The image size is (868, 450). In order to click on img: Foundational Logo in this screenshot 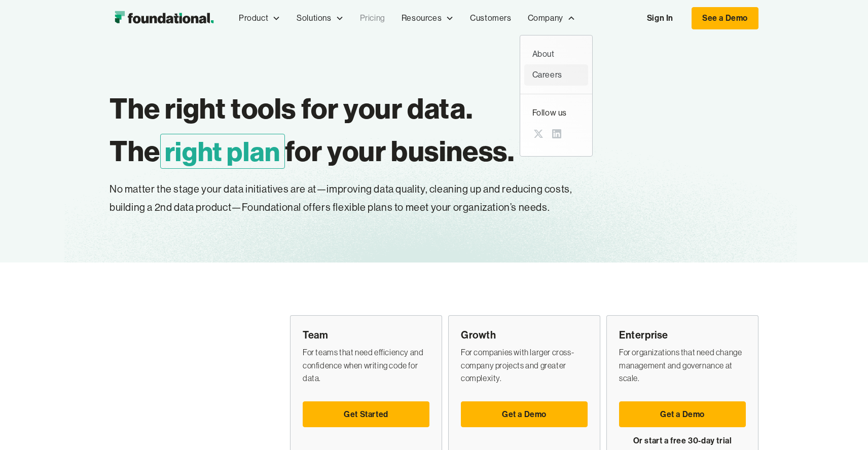, I will do `click(164, 18)`.